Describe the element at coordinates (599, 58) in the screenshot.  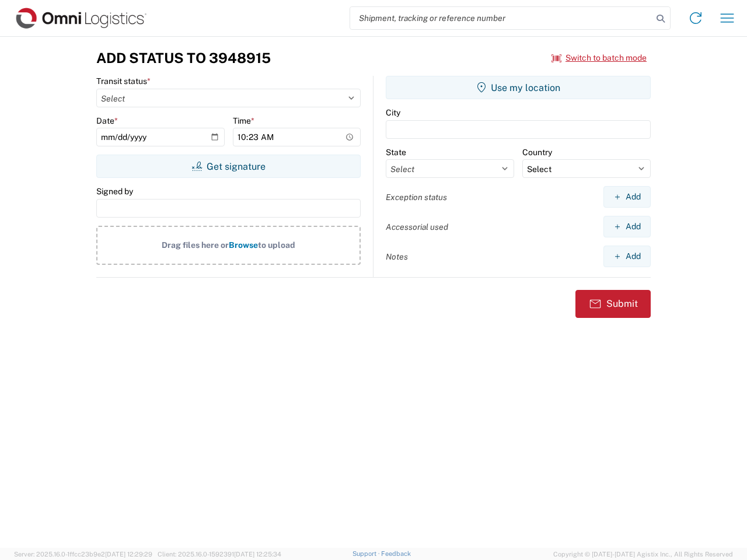
I see `button: Switch to batch mode` at that location.